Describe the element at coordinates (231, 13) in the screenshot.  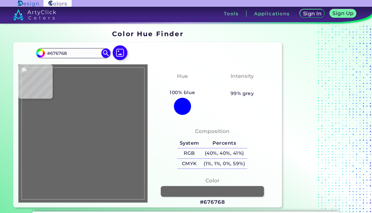
I see `h3: Tools` at that location.